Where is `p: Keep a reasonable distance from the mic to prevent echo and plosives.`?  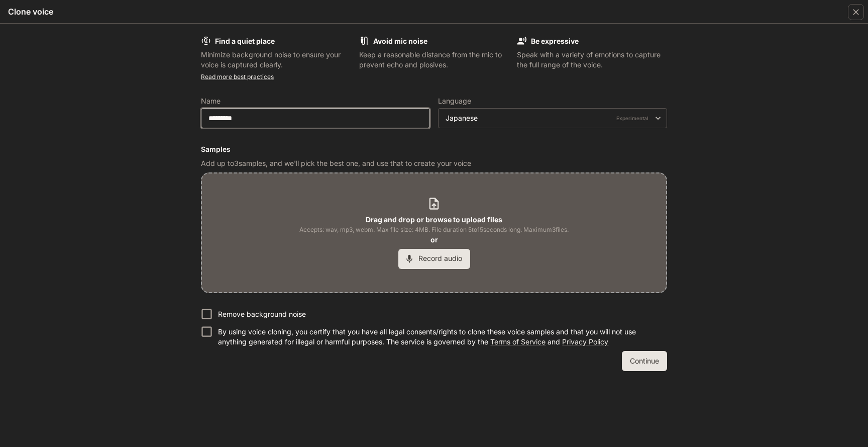
p: Keep a reasonable distance from the mic to prevent echo and plosives. is located at coordinates (434, 60).